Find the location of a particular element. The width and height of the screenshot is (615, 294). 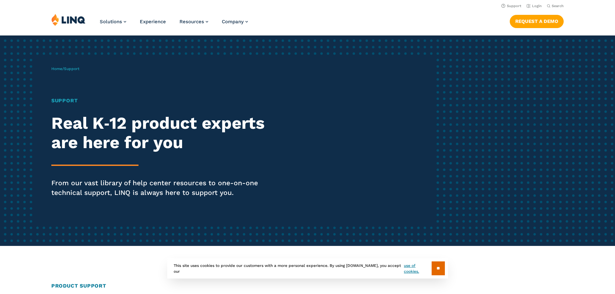

div: This site uses cookies to provide our customers with a more personal experience. By using [DOMAIN... is located at coordinates (308, 268).